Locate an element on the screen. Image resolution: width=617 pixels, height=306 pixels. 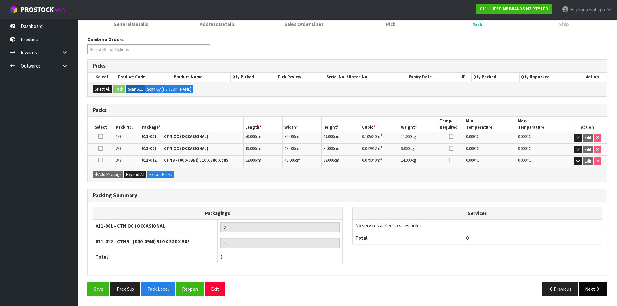
button: Pack Slip is located at coordinates (125, 289).